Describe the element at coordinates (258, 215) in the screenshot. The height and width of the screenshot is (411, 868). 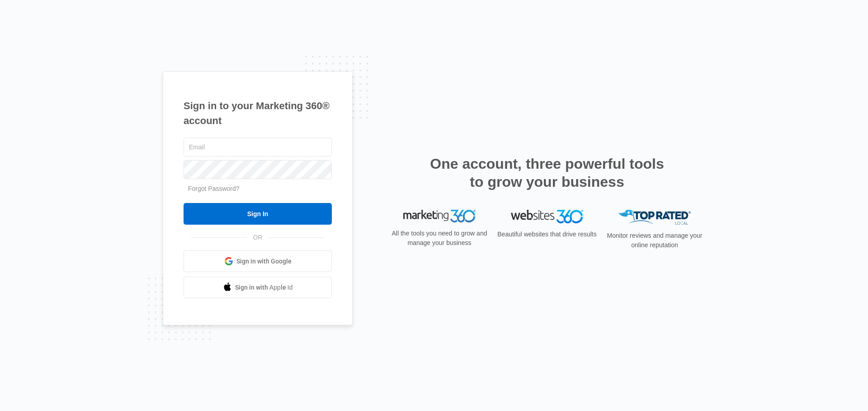
I see `input: Sign In` at that location.